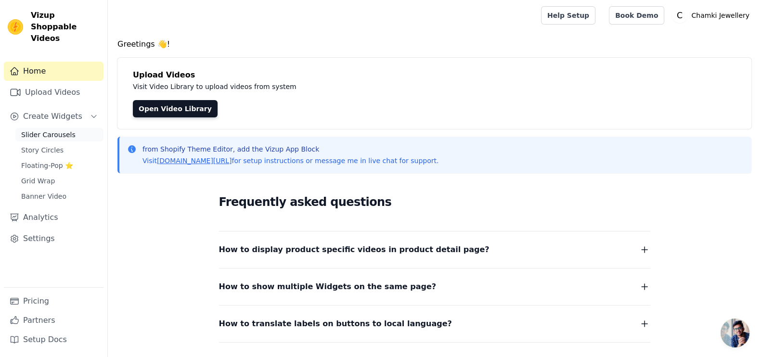 The height and width of the screenshot is (357, 761). Describe the element at coordinates (735, 333) in the screenshot. I see `a: Open chat` at that location.